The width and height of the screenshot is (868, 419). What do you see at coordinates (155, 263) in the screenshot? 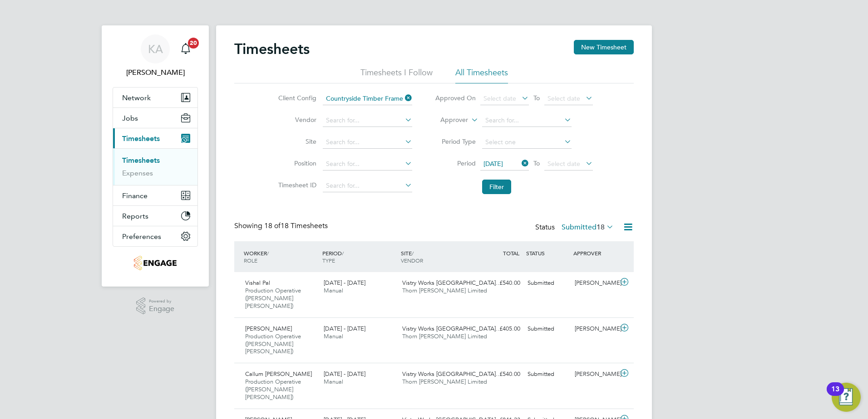
I see `img: thornbaker-logo-retina.png` at bounding box center [155, 263].